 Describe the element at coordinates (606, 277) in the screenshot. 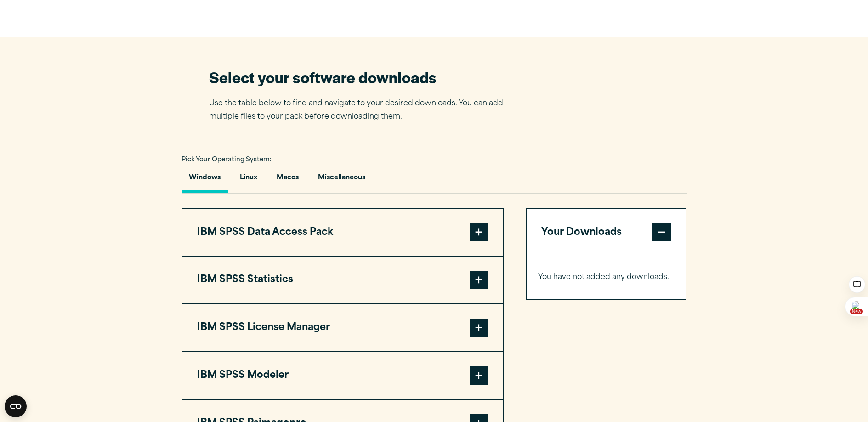

I see `div: Your Downloads` at that location.